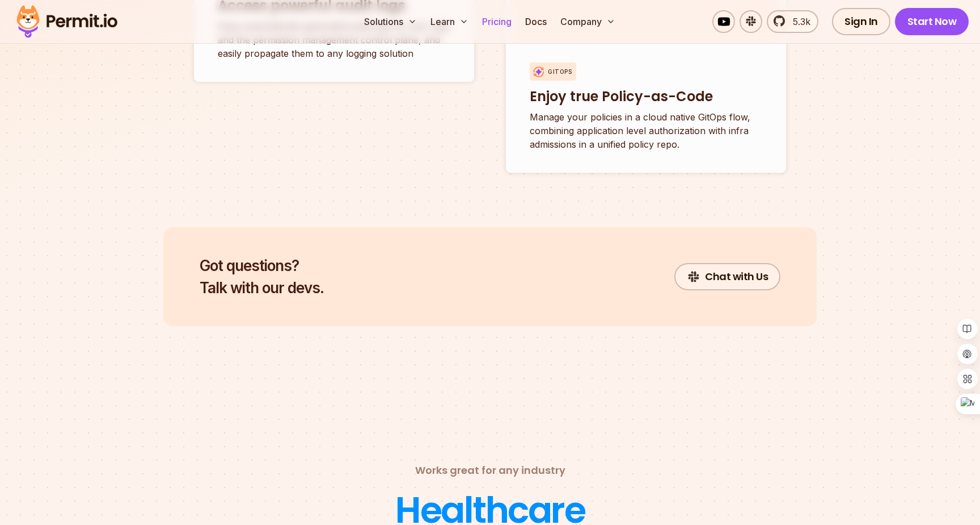 This screenshot has width=980, height=525. What do you see at coordinates (646, 96) in the screenshot?
I see `h3: Enjoy true Policy-as-Code` at bounding box center [646, 96].